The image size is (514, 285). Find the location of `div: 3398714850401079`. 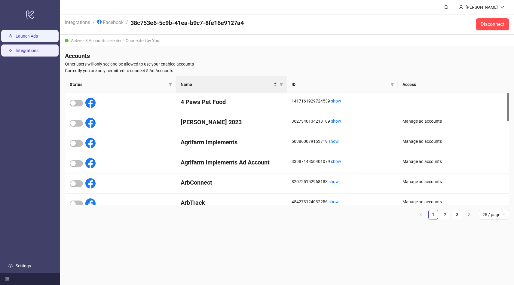

div: 3398714850401079 is located at coordinates (342, 161).